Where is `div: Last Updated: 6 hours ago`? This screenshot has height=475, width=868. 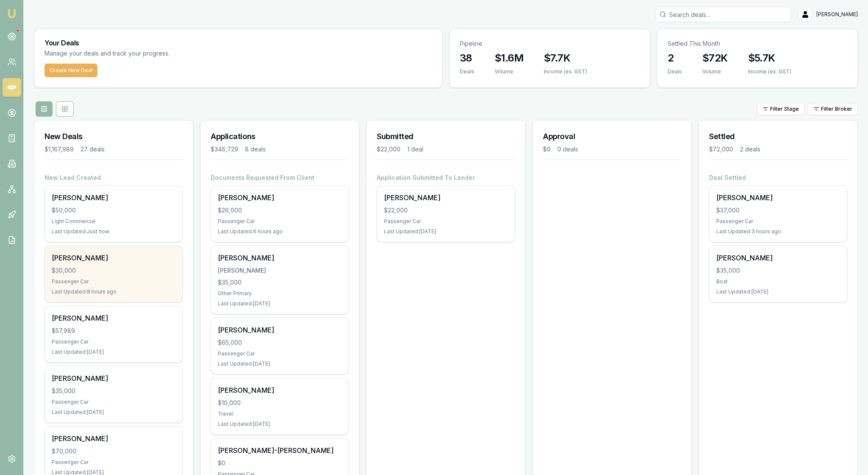
div: Last Updated: 6 hours ago is located at coordinates (279, 231).